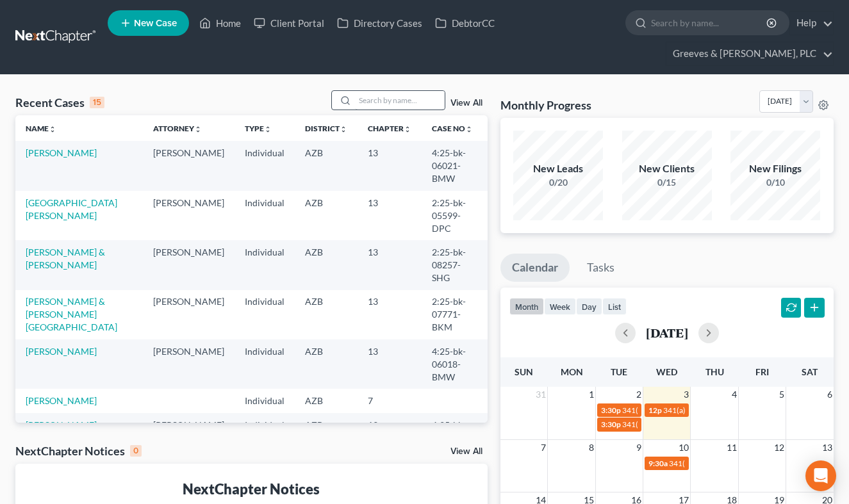  Describe the element at coordinates (455, 165) in the screenshot. I see `td: 4:25-bk-06021-BMW` at that location.